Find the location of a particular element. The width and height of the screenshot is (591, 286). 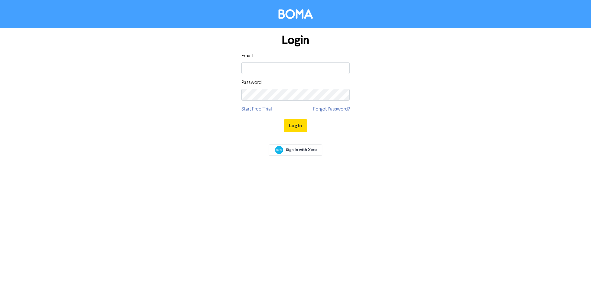

h1: Login is located at coordinates (296, 40).